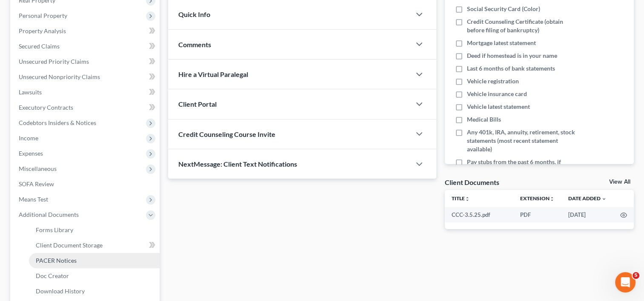  Describe the element at coordinates (237, 164) in the screenshot. I see `span: NextMessage: Client Text Notifications` at that location.